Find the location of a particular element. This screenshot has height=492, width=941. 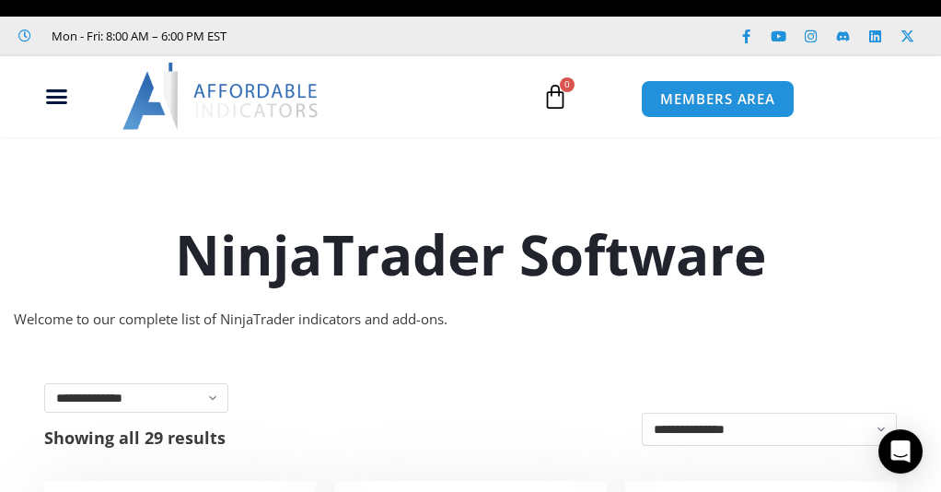

div: Menu Toggle is located at coordinates (56, 97).